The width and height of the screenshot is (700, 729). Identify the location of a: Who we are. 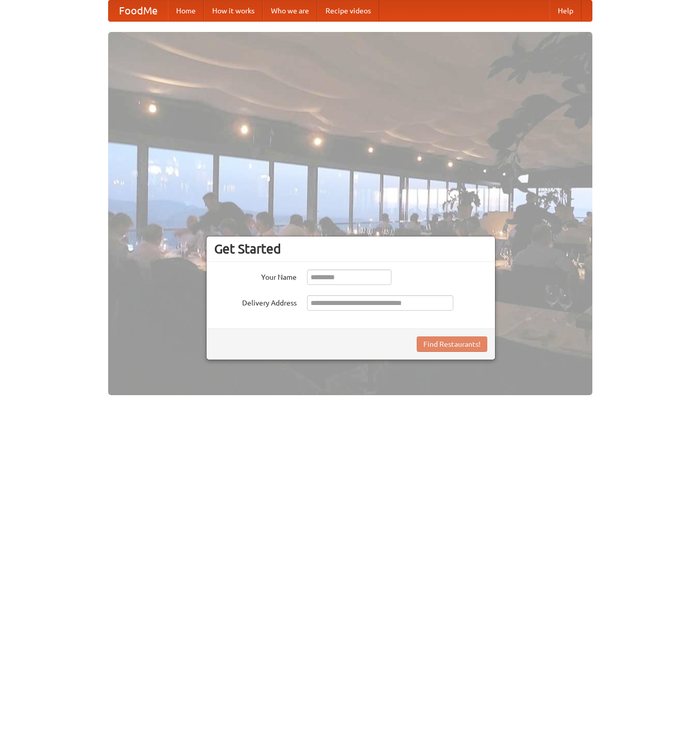
(290, 10).